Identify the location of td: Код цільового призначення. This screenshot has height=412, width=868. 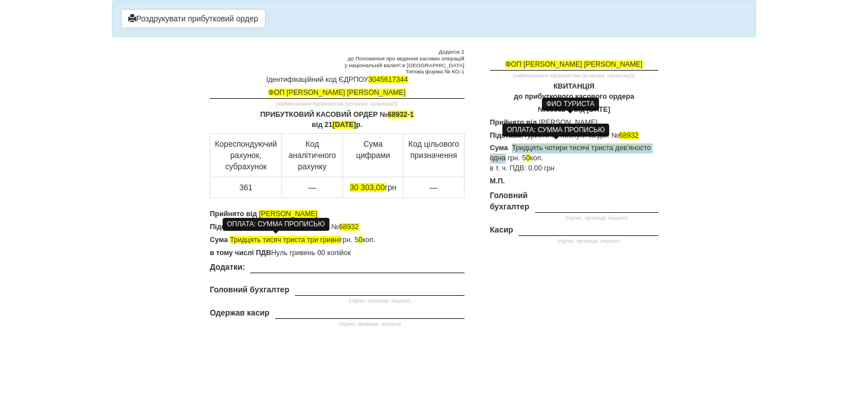
(433, 154).